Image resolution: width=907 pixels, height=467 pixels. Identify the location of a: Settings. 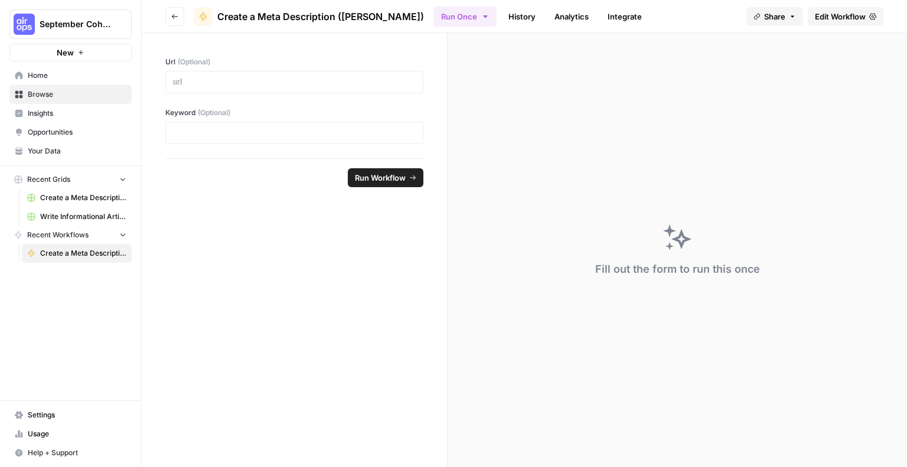
(70, 415).